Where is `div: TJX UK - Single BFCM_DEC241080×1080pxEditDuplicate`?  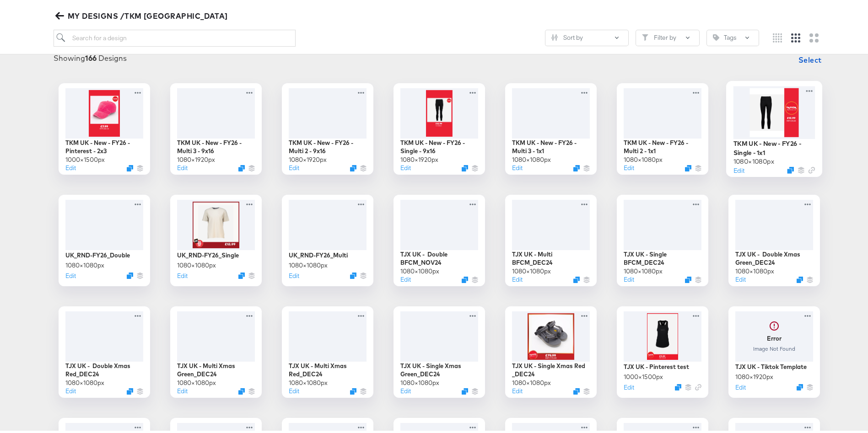
div: TJX UK - Single BFCM_DEC241080×1080pxEditDuplicate is located at coordinates (663, 238).